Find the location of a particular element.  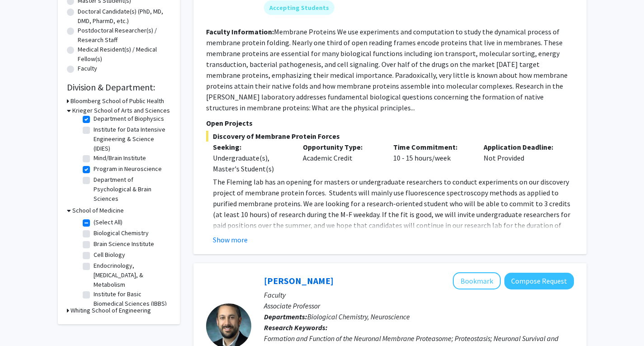

p: Opportunity Type: is located at coordinates (341, 147).